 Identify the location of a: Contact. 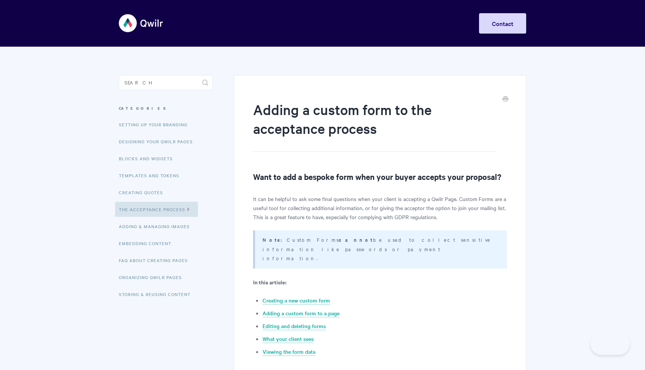
(503, 23).